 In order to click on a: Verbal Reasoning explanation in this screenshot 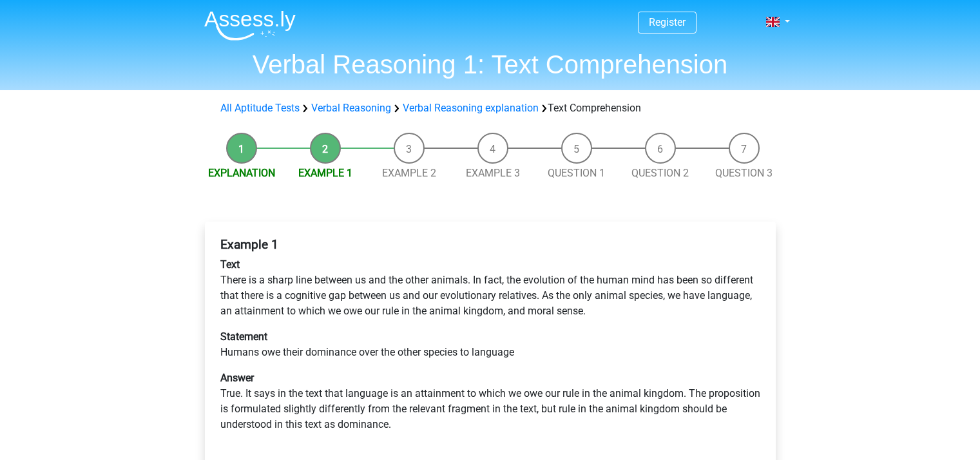, I will do `click(471, 108)`.